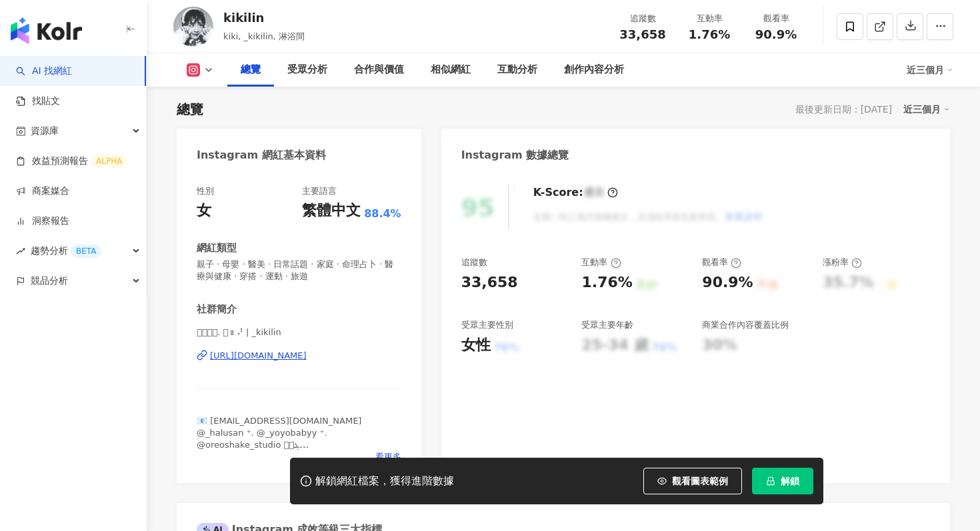 The height and width of the screenshot is (531, 980). I want to click on a: 商案媒合, so click(43, 192).